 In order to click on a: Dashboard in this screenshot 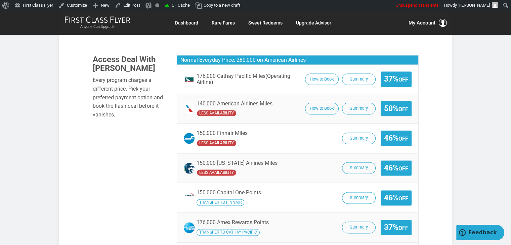, I will do `click(187, 23)`.